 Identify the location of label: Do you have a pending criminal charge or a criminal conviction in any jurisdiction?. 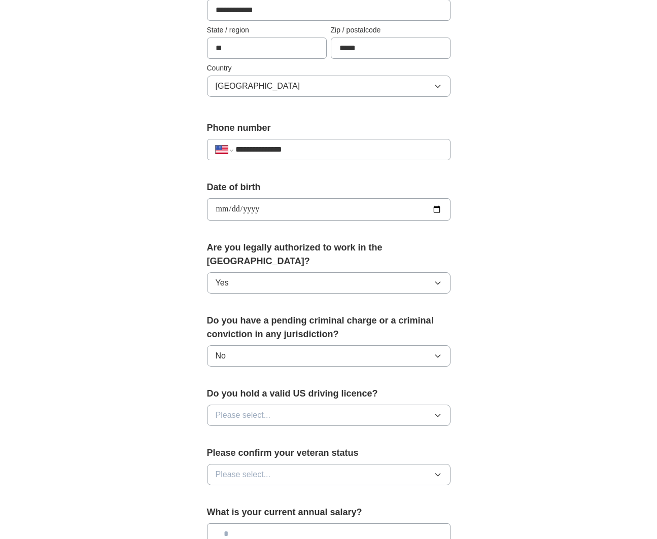
(329, 328).